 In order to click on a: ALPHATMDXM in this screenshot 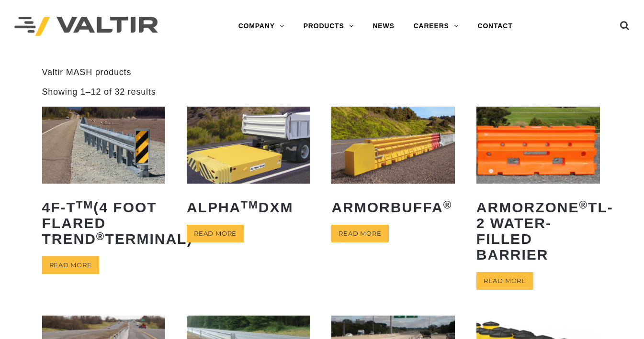, I will do `click(248, 164)`.